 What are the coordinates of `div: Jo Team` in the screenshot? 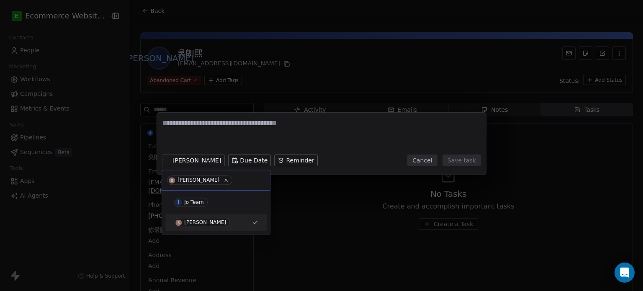 It's located at (194, 202).